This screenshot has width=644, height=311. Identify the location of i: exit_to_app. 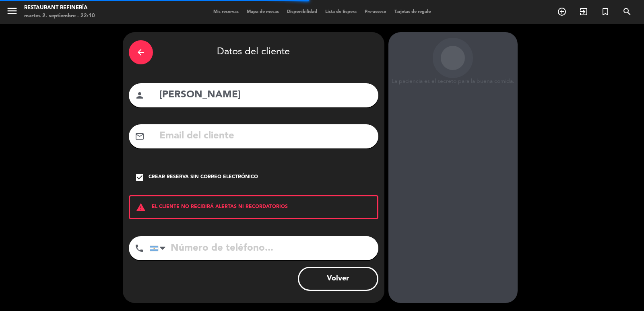
(583, 12).